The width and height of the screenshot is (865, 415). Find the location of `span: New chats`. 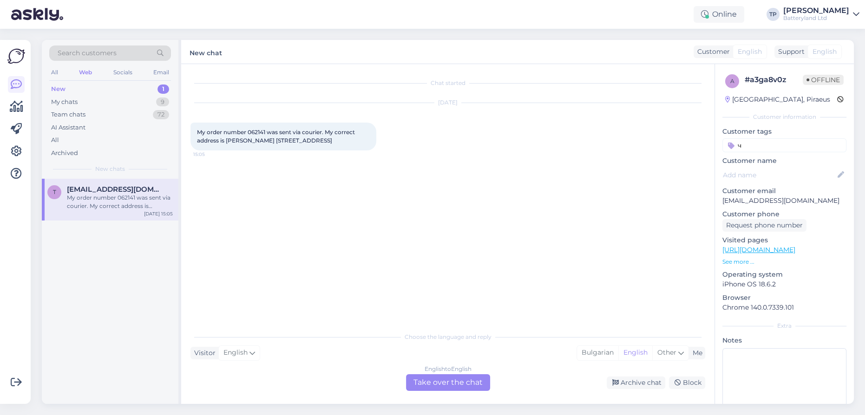

span: New chats is located at coordinates (110, 169).